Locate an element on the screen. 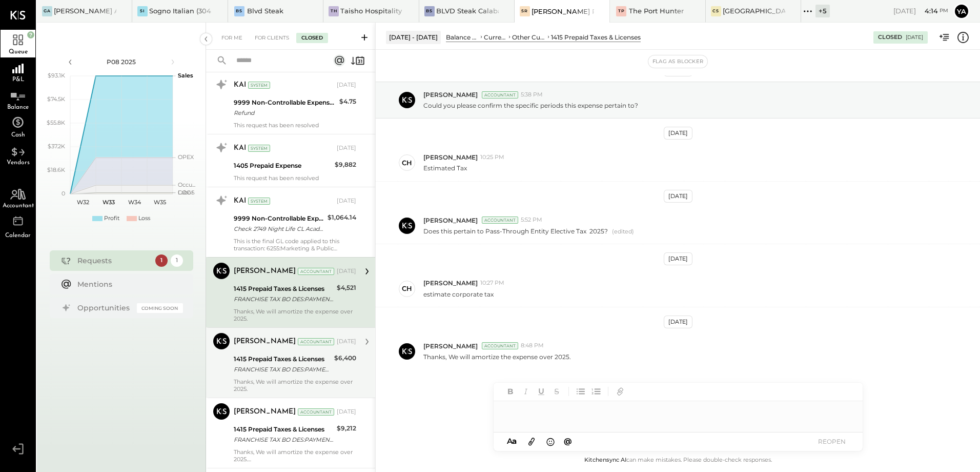  p: estimate corporate tax is located at coordinates (459, 294).